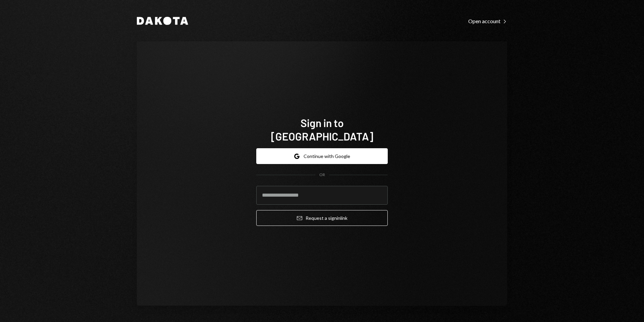  What do you see at coordinates (322, 218) in the screenshot?
I see `button: Request a signinlink` at bounding box center [322, 218].